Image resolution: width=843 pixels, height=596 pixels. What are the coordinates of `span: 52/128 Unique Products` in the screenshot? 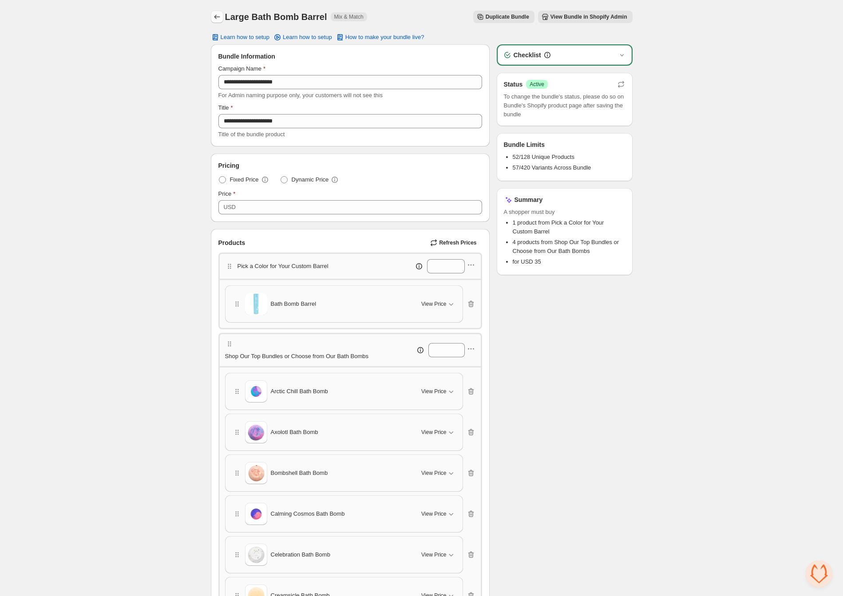 It's located at (543, 157).